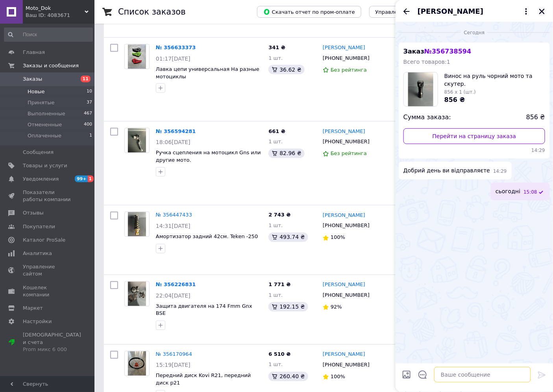 Image resolution: width=553 pixels, height=392 pixels. I want to click on a: Передний диск Kovi R21, передний диск р21, so click(203, 379).